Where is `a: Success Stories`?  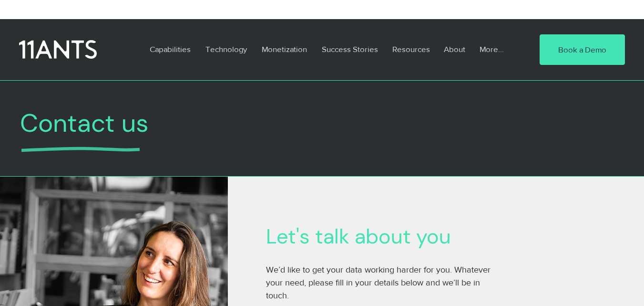
a: Success Stories is located at coordinates (350, 49).